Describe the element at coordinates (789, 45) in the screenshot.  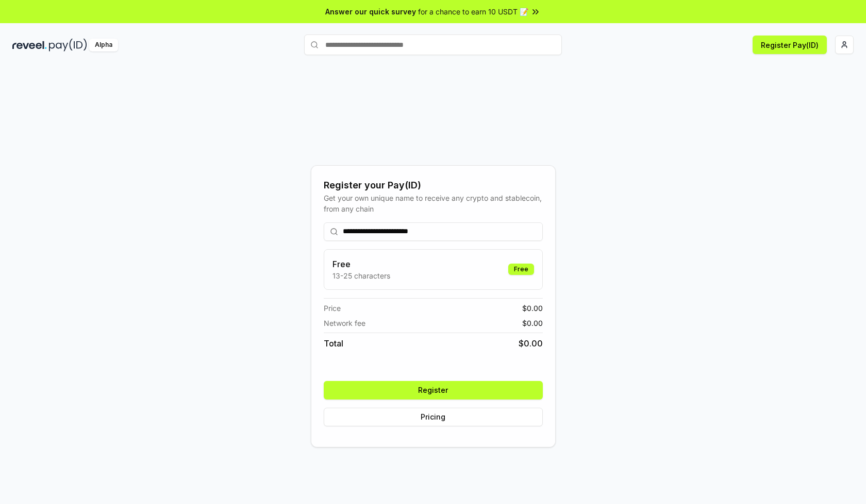
I see `button: Register Pay(ID)` at that location.